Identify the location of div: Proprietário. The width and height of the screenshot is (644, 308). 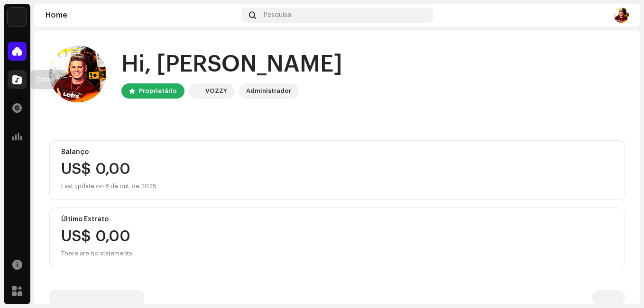
(158, 91).